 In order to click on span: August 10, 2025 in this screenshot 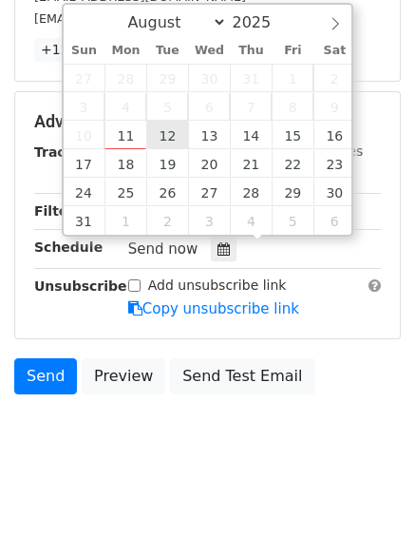, I will do `click(85, 135)`.